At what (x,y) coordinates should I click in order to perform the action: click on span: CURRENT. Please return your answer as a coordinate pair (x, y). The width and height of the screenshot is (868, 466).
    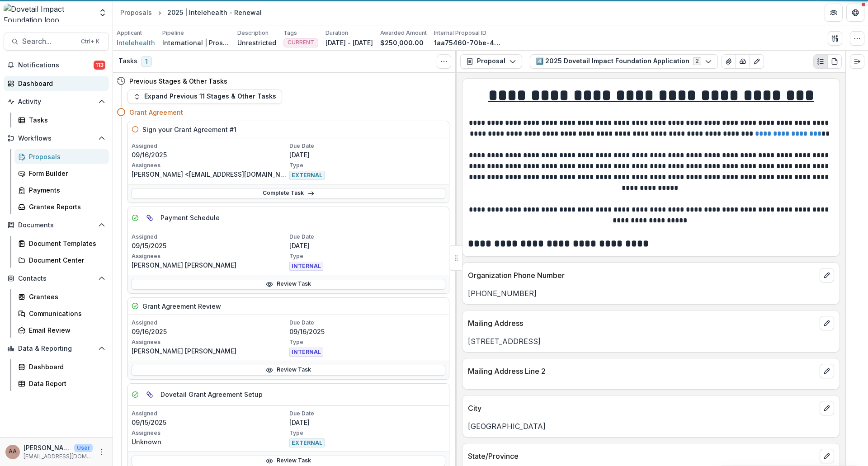
    Looking at the image, I should click on (300, 42).